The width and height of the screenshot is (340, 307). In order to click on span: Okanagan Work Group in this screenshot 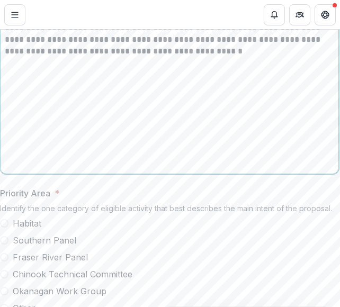, I will do `click(59, 291)`.